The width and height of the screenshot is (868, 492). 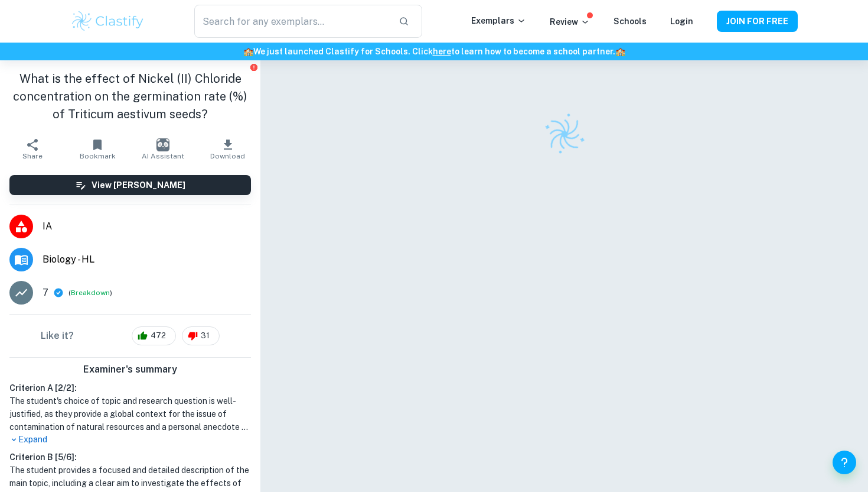 I want to click on a: Login, so click(x=682, y=21).